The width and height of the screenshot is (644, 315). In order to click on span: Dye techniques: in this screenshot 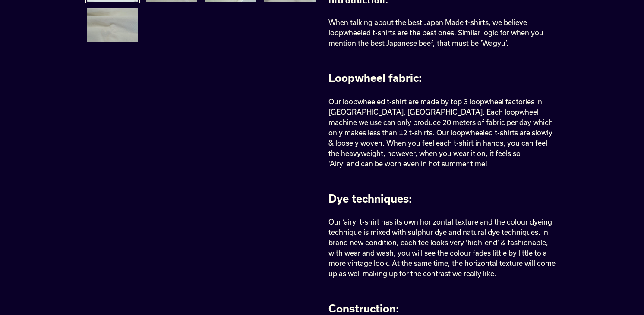, I will do `click(370, 198)`.